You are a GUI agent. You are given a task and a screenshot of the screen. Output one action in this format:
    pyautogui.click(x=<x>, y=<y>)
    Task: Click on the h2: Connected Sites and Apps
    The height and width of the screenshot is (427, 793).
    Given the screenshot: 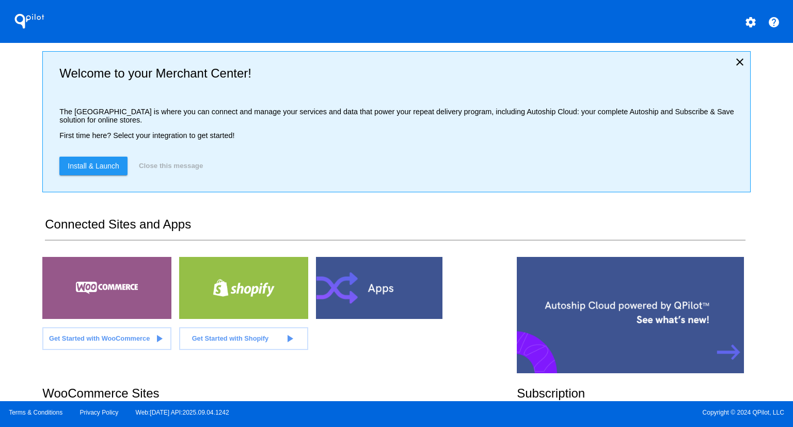 What is the action you would take?
    pyautogui.click(x=395, y=228)
    